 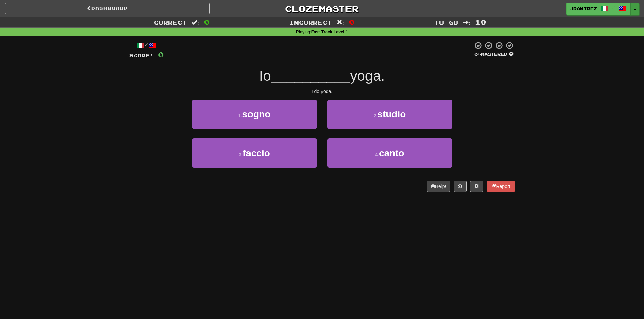 What do you see at coordinates (241, 116) in the screenshot?
I see `small: 1 .` at bounding box center [241, 116].